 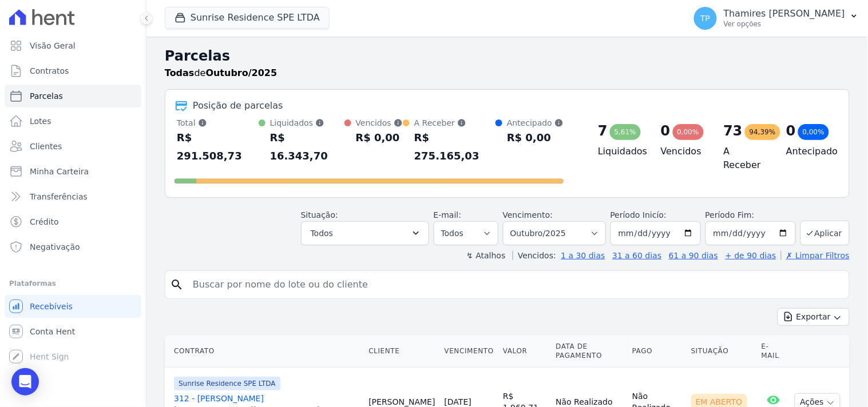 What do you see at coordinates (44, 222) in the screenshot?
I see `span: Crédito` at bounding box center [44, 222].